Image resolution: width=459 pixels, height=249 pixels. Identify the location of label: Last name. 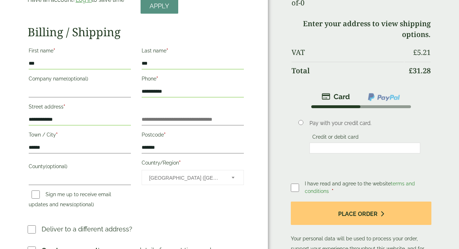
(193, 52).